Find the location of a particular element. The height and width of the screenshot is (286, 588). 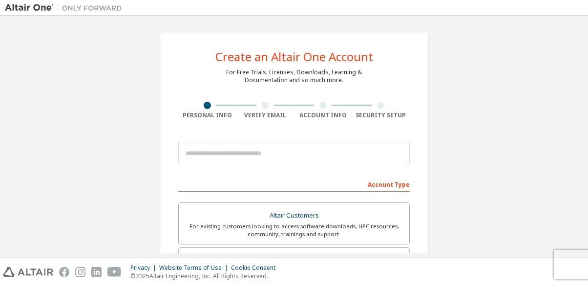

div: Cookie Consent is located at coordinates (256, 268).